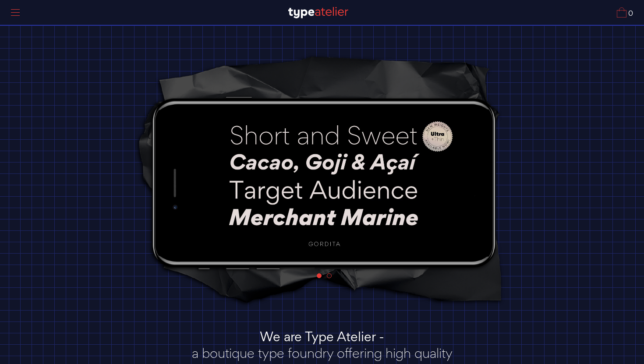 The image size is (644, 364). Describe the element at coordinates (318, 13) in the screenshot. I see `img: TA_Logo.svg` at that location.